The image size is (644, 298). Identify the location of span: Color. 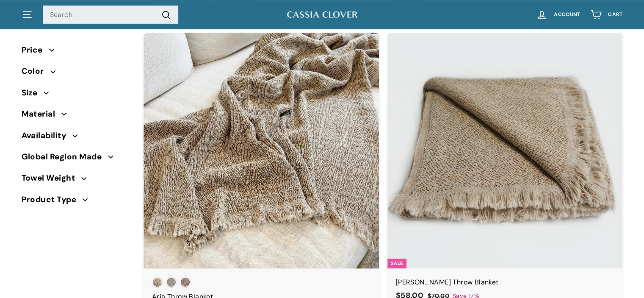
(36, 71).